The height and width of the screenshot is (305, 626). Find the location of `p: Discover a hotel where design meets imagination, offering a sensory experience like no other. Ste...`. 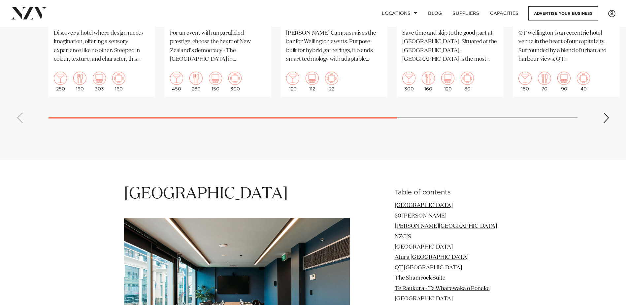

p: Discover a hotel where design meets imagination, offering a sensory experience like no other. Ste... is located at coordinates (102, 46).